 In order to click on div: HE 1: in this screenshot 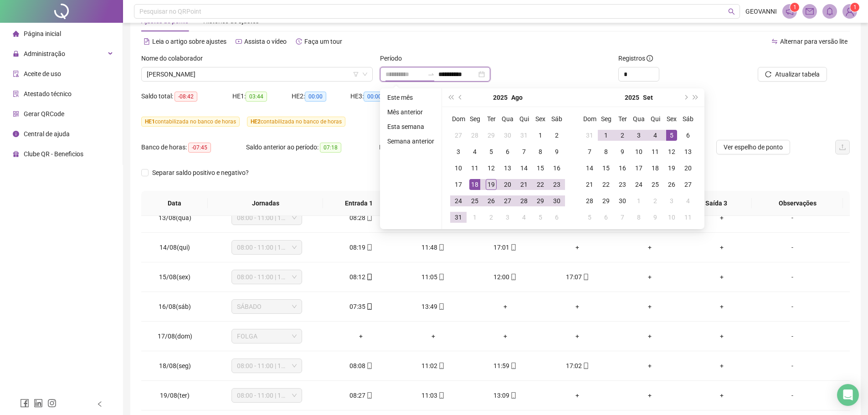, I will do `click(262, 96)`.